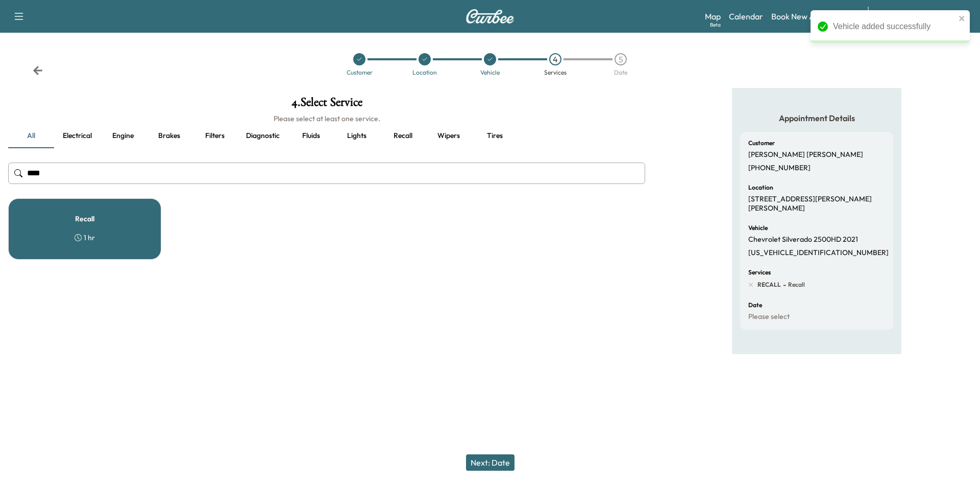  Describe the element at coordinates (769, 285) in the screenshot. I see `span: RECALL` at that location.